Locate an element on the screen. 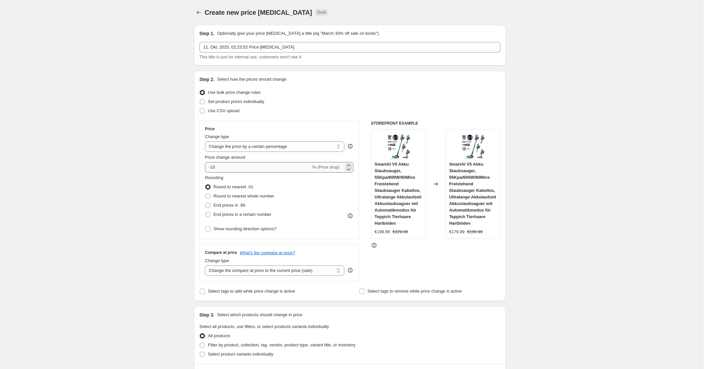 The width and height of the screenshot is (704, 369). h6: STOREFRONT EXAMPLE is located at coordinates (435, 123).